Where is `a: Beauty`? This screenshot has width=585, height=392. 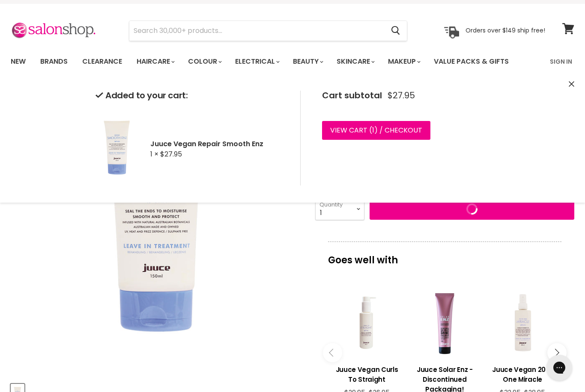
a: Beauty is located at coordinates (308, 61).